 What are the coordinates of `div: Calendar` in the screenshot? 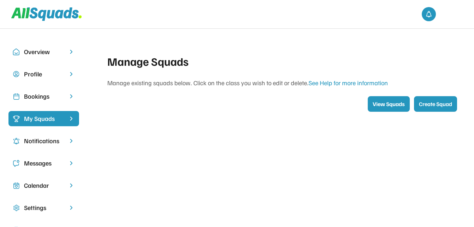 It's located at (44, 185).